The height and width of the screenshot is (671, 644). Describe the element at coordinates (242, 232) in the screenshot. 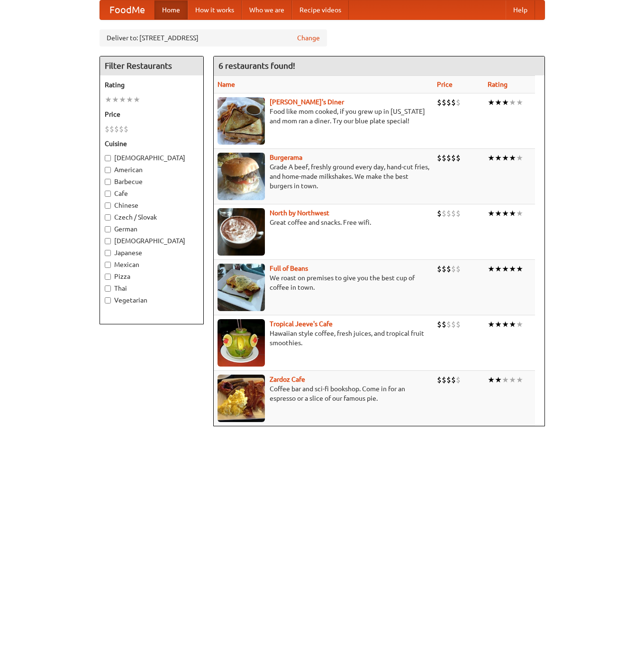

I see `img: north.jpg` at that location.